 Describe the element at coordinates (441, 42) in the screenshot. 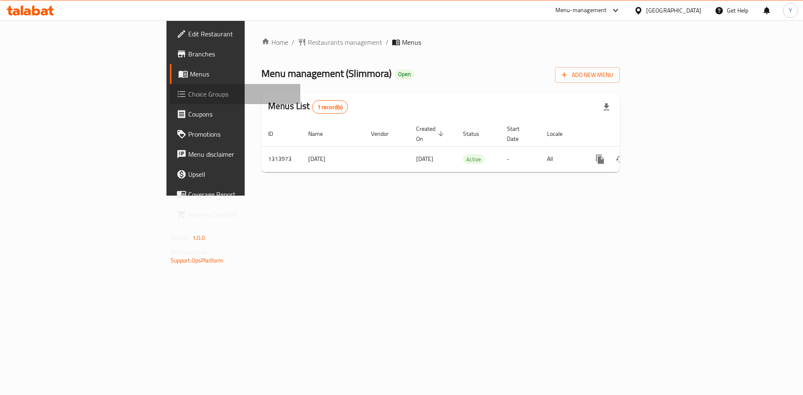

I see `nav: breadcrumb` at that location.